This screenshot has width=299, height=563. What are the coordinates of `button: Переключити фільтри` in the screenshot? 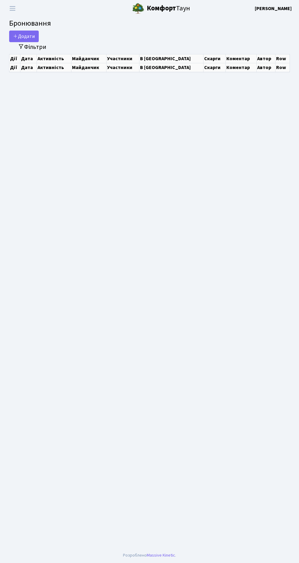 It's located at (32, 47).